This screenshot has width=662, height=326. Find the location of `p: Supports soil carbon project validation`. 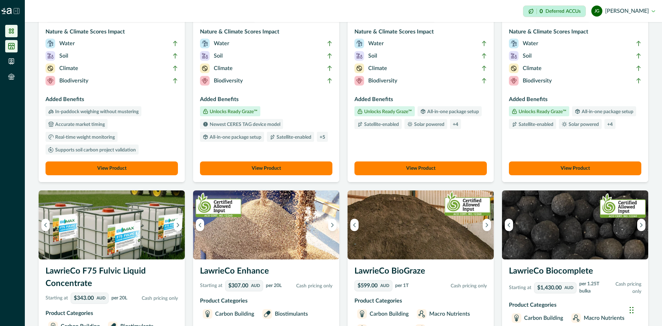

p: Supports soil carbon project validation is located at coordinates (95, 150).